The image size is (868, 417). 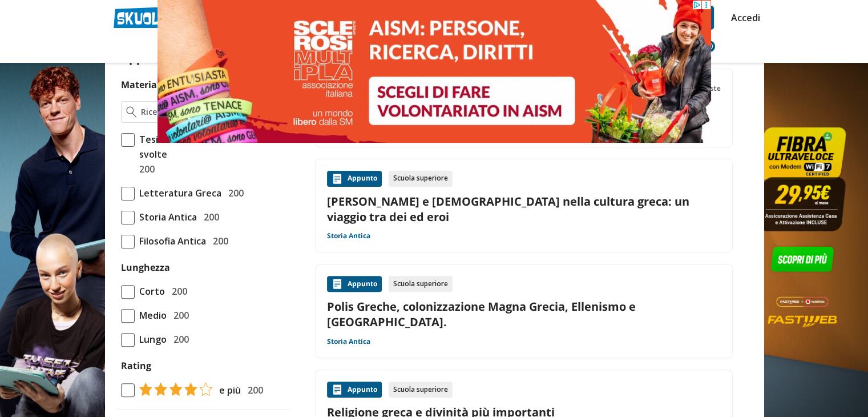 I want to click on span: e più, so click(x=227, y=390).